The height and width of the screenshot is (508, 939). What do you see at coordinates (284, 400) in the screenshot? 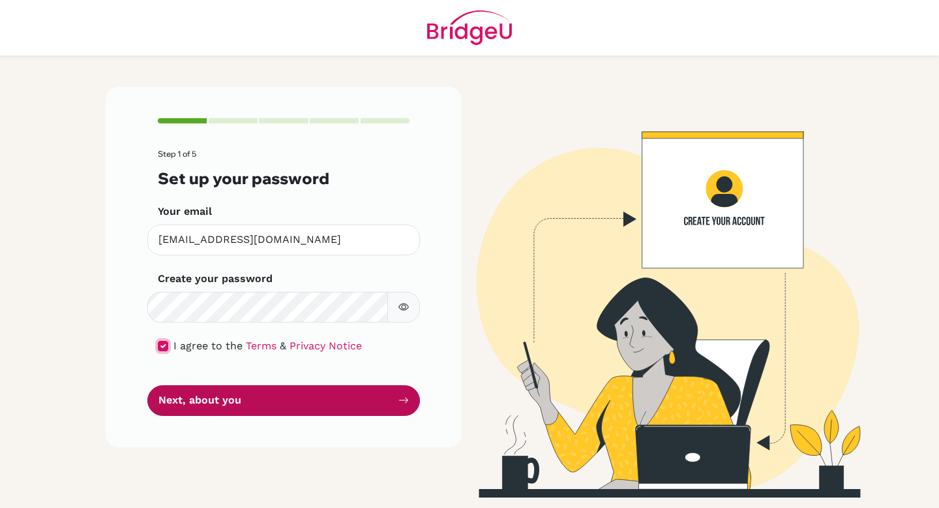
I see `button: Next, about you` at bounding box center [284, 400].